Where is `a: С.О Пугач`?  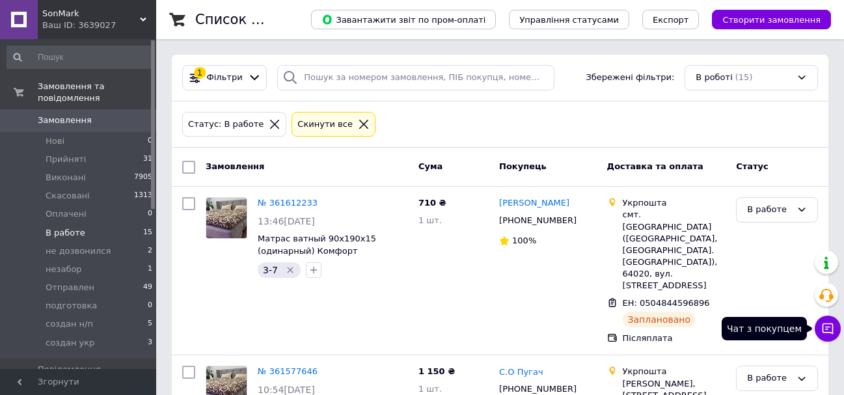
a: С.О Пугач is located at coordinates (521, 372).